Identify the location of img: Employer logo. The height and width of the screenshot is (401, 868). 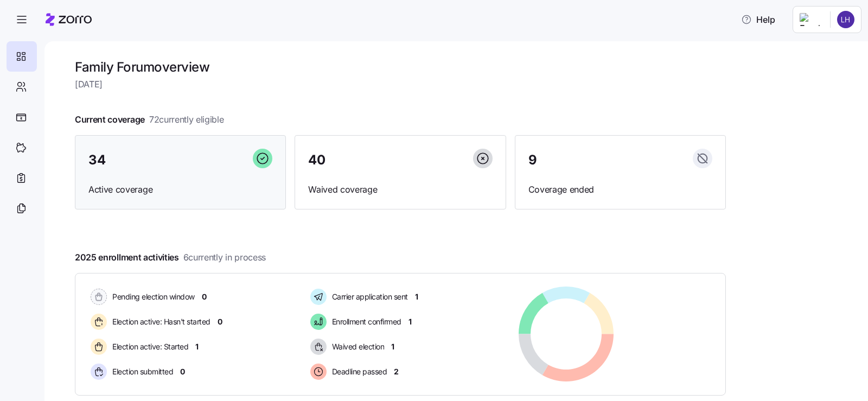
(810, 20).